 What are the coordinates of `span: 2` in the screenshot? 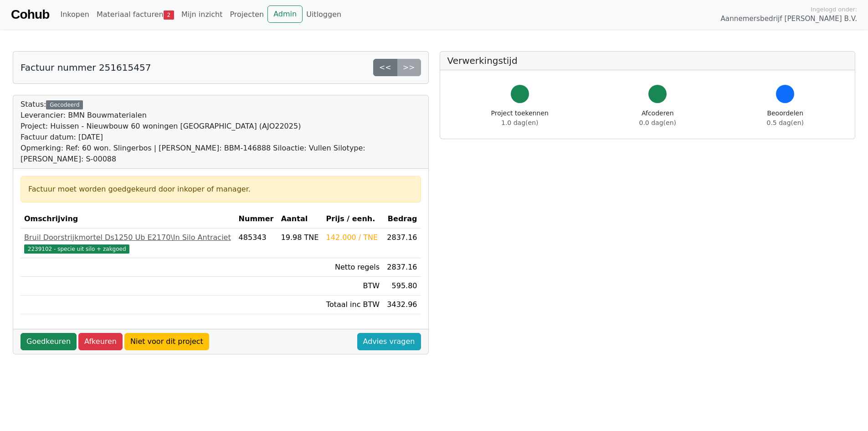 It's located at (168, 15).